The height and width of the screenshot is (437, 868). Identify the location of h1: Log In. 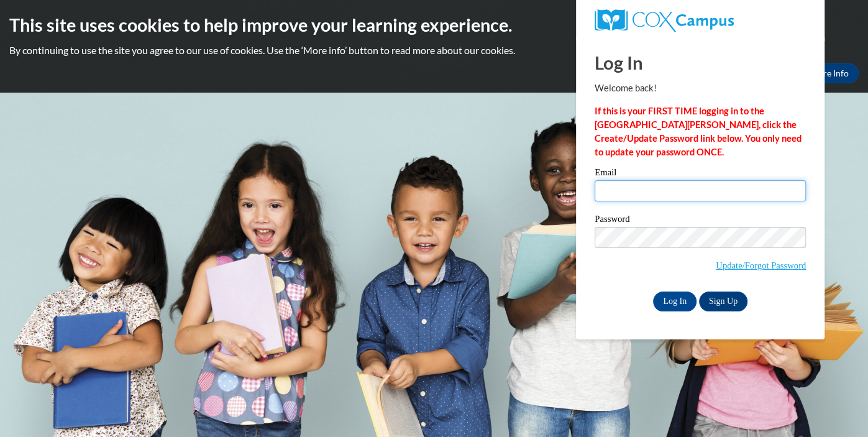
(701, 62).